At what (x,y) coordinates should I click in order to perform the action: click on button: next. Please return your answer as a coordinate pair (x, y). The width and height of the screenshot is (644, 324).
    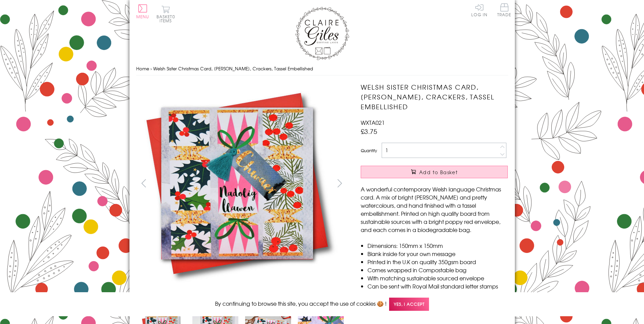
    Looking at the image, I should click on (340, 183).